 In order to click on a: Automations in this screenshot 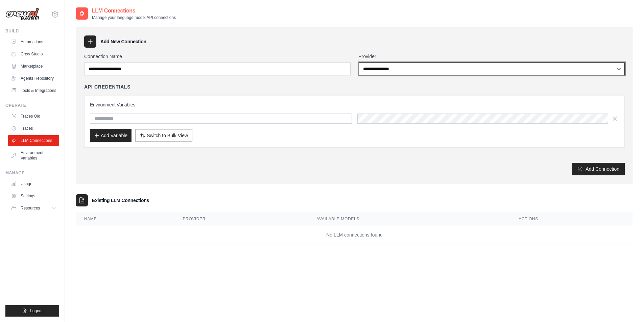, I will do `click(33, 42)`.